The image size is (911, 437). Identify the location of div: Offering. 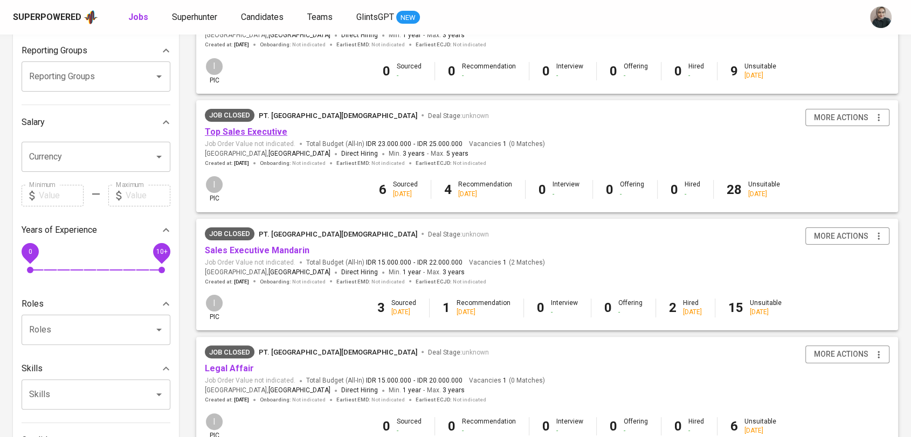
(635, 71).